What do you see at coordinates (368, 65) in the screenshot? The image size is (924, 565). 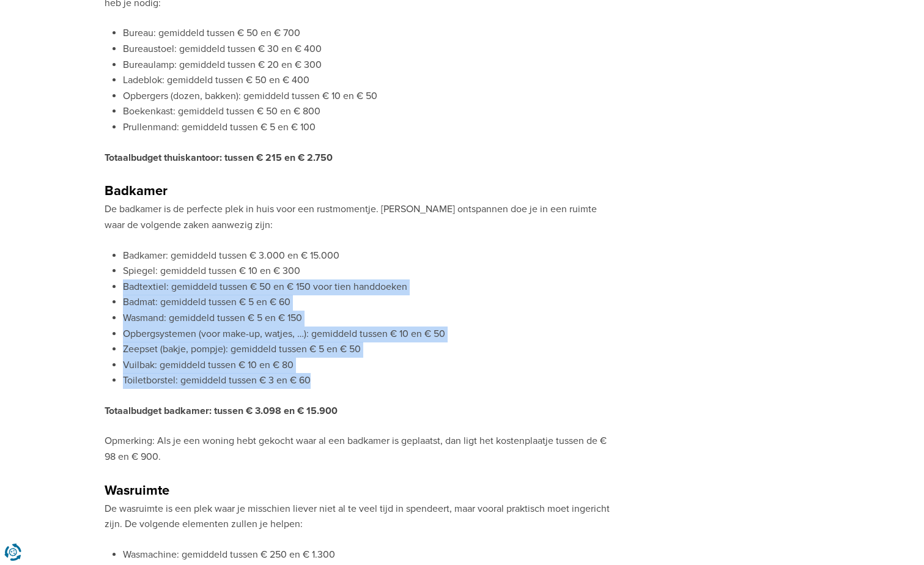 I see `li: Bureaulamp: gemiddeld tussen € 20 en € 300` at bounding box center [368, 65].